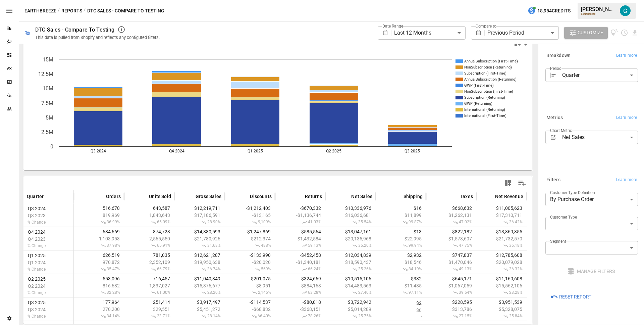  Describe the element at coordinates (506, 33) in the screenshot. I see `span: Previous Period` at that location.